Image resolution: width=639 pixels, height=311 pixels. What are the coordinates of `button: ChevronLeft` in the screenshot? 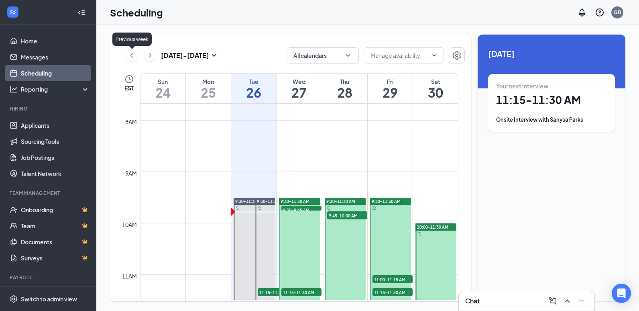 It's located at (132, 55).